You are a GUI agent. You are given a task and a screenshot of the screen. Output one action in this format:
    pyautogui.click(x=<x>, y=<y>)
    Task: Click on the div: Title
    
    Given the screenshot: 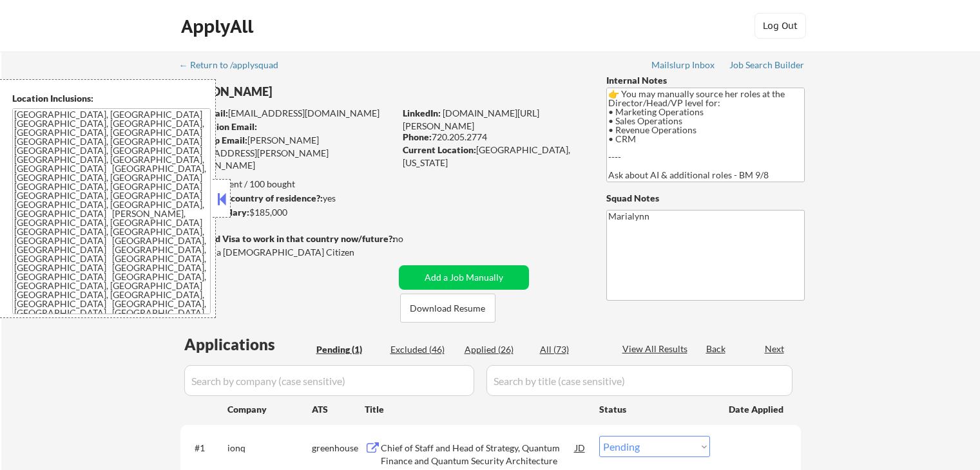 What is the action you would take?
    pyautogui.click(x=475, y=410)
    